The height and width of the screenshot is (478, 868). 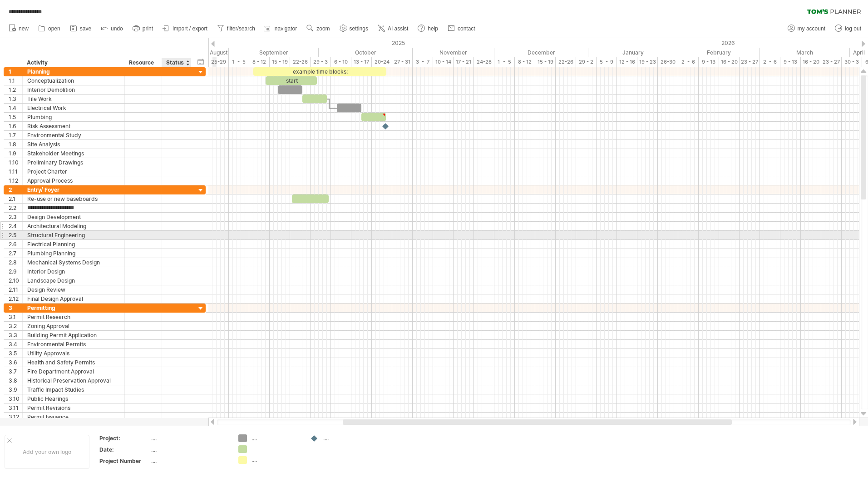 I want to click on div: 25-29, so click(x=218, y=62).